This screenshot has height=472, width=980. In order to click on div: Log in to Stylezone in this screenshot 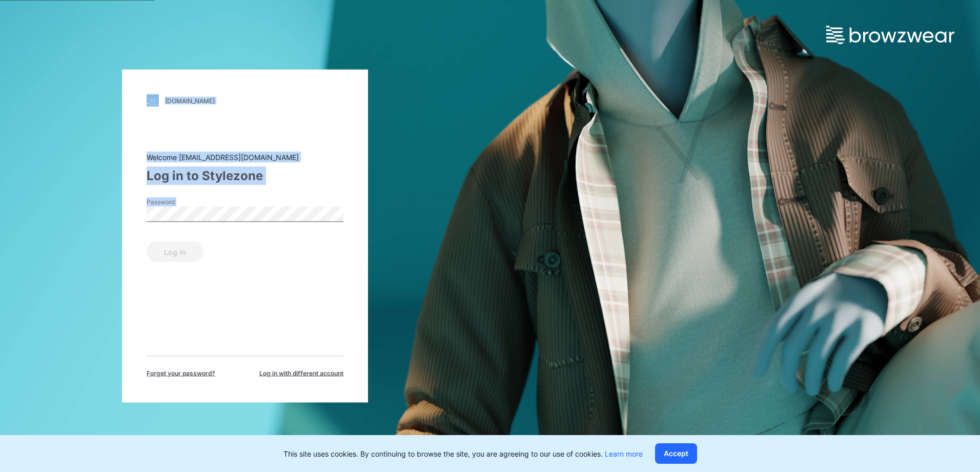, I will do `click(245, 176)`.